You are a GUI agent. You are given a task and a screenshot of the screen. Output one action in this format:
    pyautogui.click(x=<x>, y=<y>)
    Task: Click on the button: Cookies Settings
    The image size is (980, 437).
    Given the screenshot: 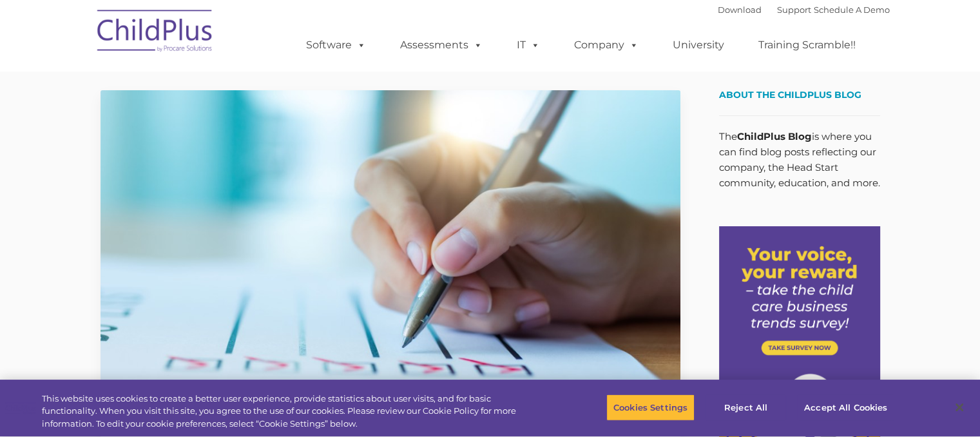 What is the action you would take?
    pyautogui.click(x=650, y=408)
    